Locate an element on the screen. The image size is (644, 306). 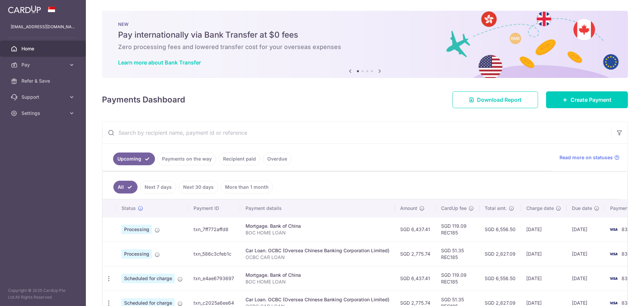
a: All is located at coordinates (126, 187).